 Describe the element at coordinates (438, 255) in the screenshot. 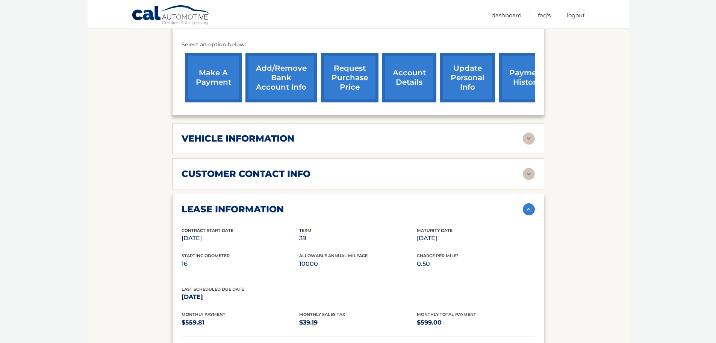

I see `span: Charge Per Mile*` at that location.